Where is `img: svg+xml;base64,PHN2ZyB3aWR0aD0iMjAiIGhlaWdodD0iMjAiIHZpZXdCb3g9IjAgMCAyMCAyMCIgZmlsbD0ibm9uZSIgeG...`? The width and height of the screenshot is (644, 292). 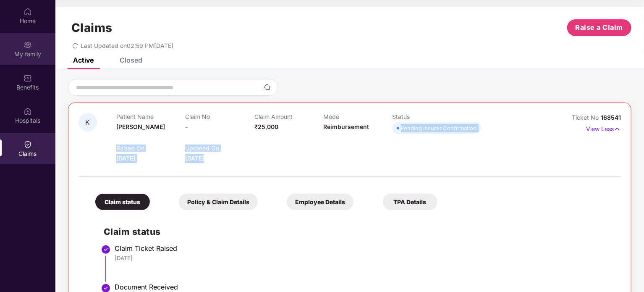 img: svg+xml;base64,PHN2ZyB3aWR0aD0iMjAiIGhlaWdodD0iMjAiIHZpZXdCb3g9IjAgMCAyMCAyMCIgZmlsbD0ibm9uZSIgeG... is located at coordinates (28, 45).